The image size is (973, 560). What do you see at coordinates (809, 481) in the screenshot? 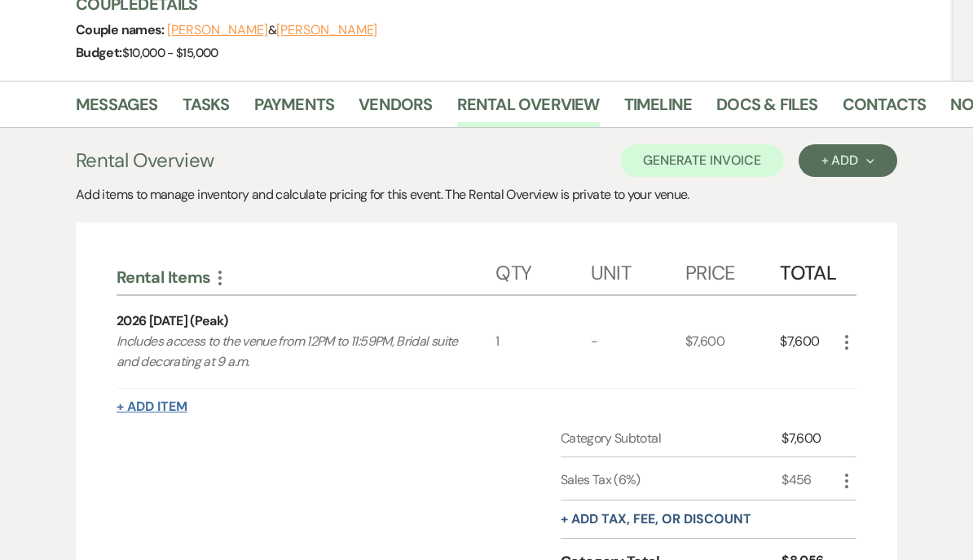
I see `div: $456` at bounding box center [809, 481].